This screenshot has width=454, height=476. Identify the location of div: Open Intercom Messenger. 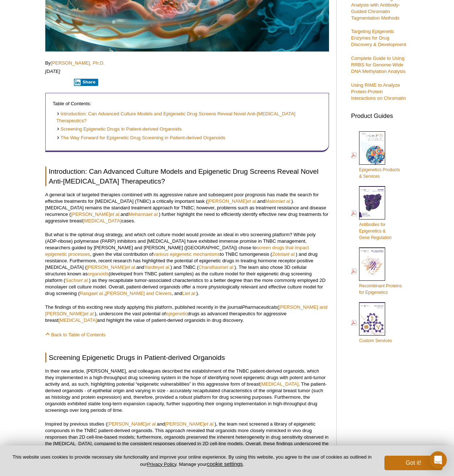
(438, 460).